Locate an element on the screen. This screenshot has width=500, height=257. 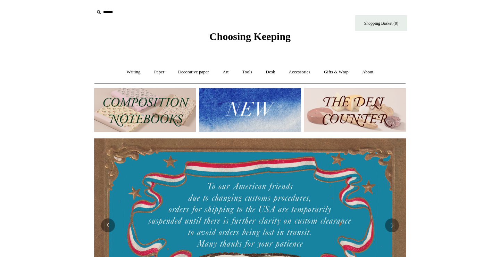
a: Writing is located at coordinates (134, 72).